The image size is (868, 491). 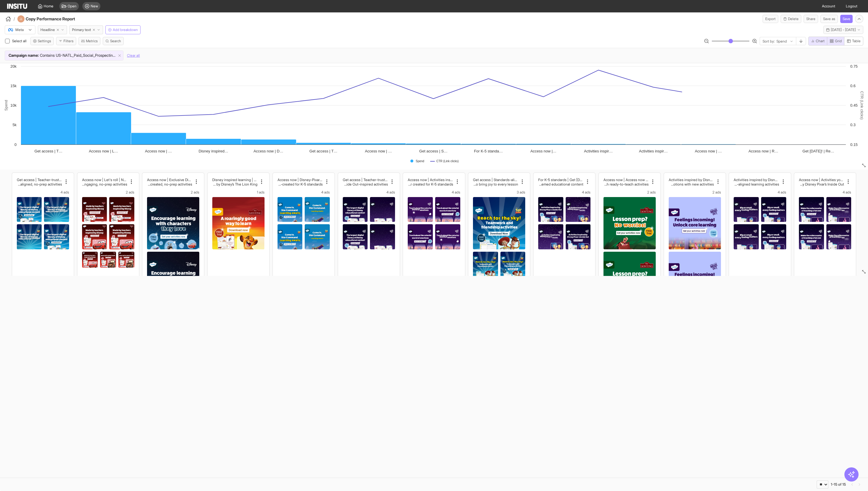 I want to click on button: Filters, so click(x=66, y=41).